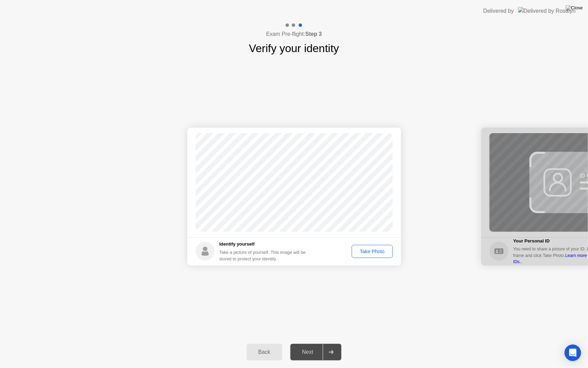 The image size is (588, 368). I want to click on div: Delivered by, so click(498, 11).